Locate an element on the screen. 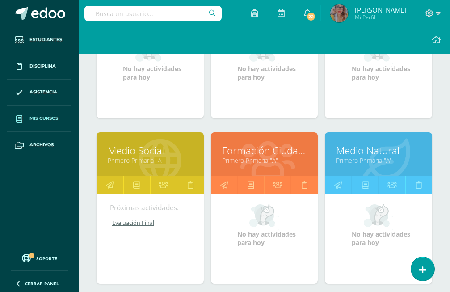  span: Disciplina is located at coordinates (42, 66).